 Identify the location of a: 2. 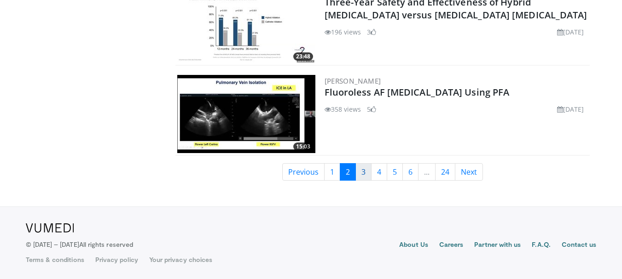
(347, 172).